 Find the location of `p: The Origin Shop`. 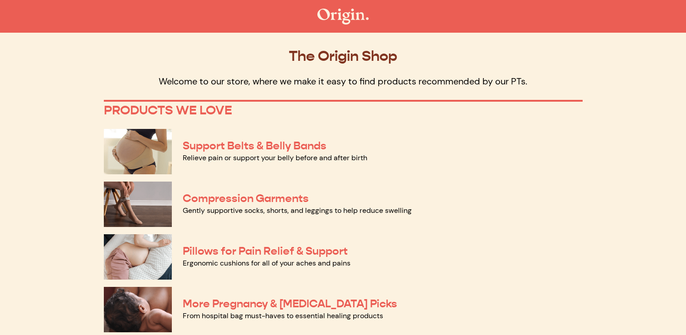

p: The Origin Shop is located at coordinates (343, 56).